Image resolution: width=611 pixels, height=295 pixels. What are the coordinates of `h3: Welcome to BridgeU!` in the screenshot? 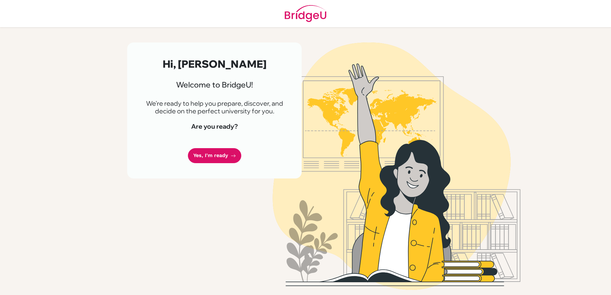 It's located at (214, 85).